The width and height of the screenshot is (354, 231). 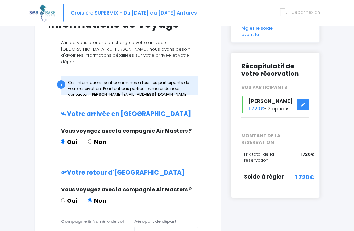 What do you see at coordinates (275, 88) in the screenshot?
I see `div: VOS PARTICIPANTS` at bounding box center [275, 88].